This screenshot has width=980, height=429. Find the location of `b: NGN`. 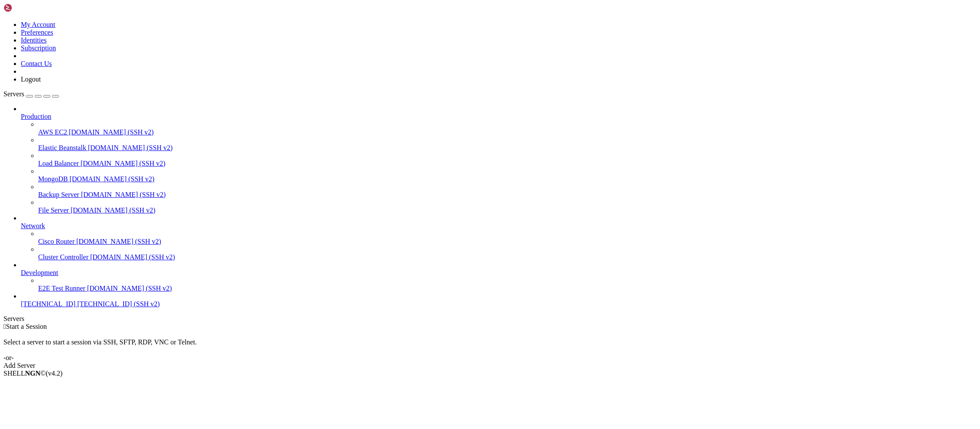

b: NGN is located at coordinates (33, 373).